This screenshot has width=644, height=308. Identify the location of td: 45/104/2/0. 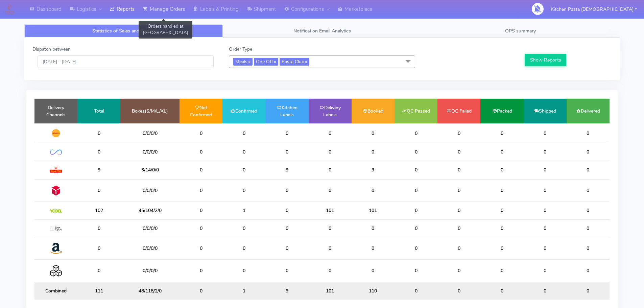
(150, 211).